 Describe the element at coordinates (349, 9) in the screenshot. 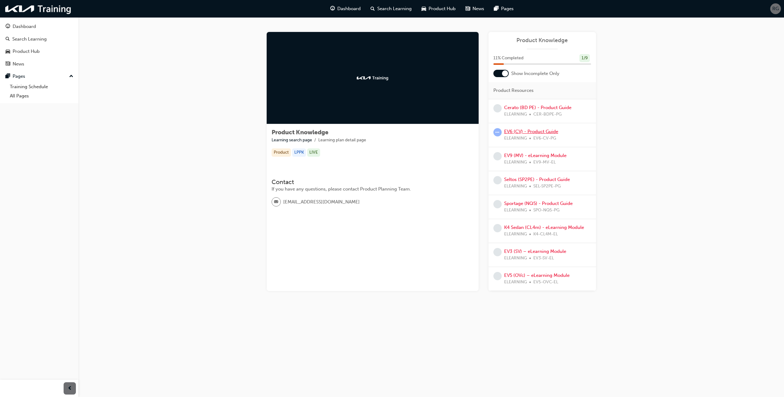

I see `span: Dashboard` at that location.